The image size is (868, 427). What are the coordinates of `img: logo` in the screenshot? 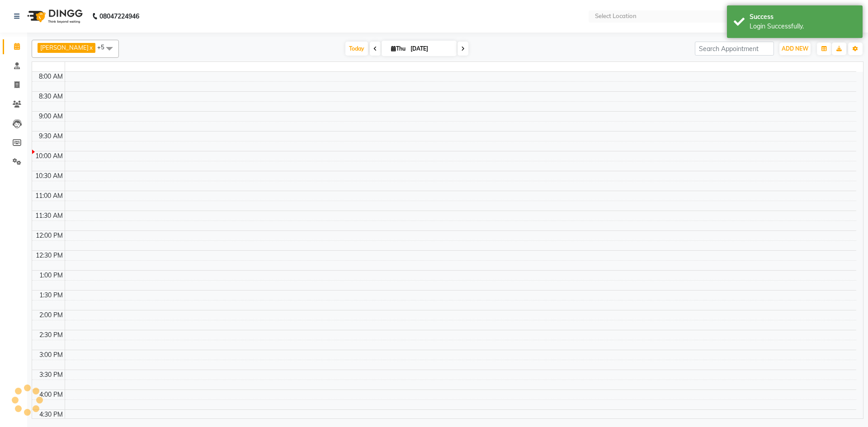 It's located at (54, 17).